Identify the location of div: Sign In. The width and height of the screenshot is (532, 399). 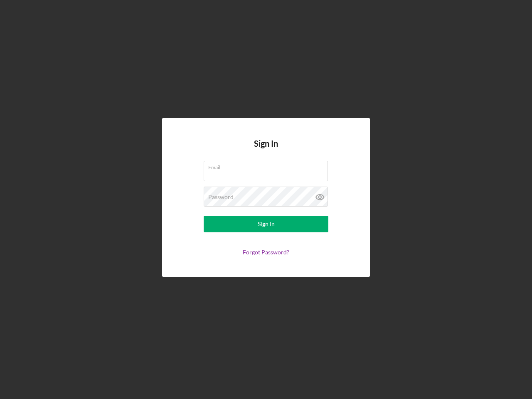
(266, 224).